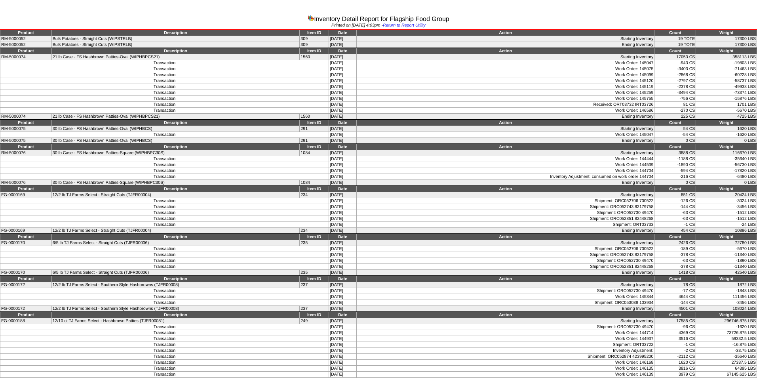 Image resolution: width=757 pixels, height=378 pixels. Describe the element at coordinates (727, 45) in the screenshot. I see `td: 17300 LBS` at that location.